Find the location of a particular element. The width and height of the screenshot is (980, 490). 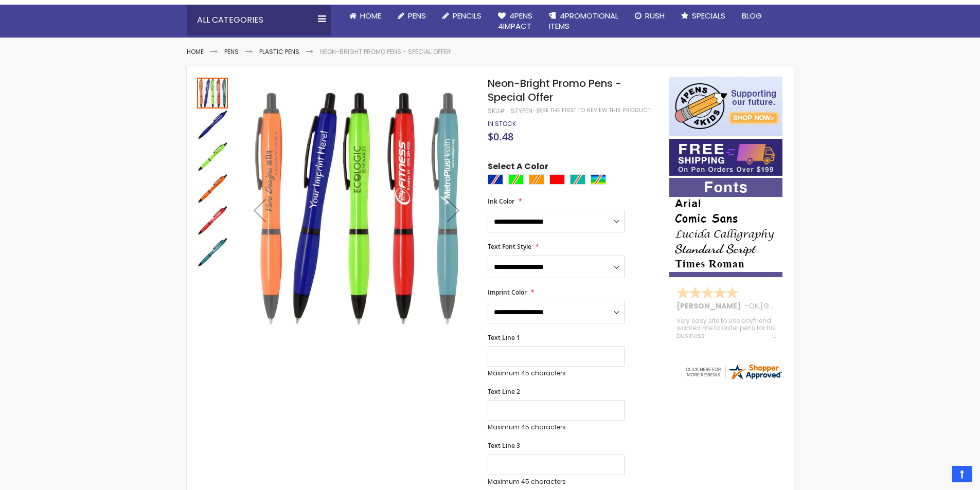

li: Neon-Bright Promo Pens - Special Offer is located at coordinates (385, 52).